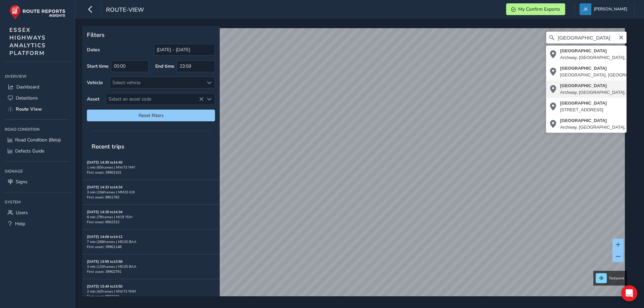 The width and height of the screenshot is (644, 308). What do you see at coordinates (209, 99) in the screenshot?
I see `div: Select an asset code` at bounding box center [209, 99].